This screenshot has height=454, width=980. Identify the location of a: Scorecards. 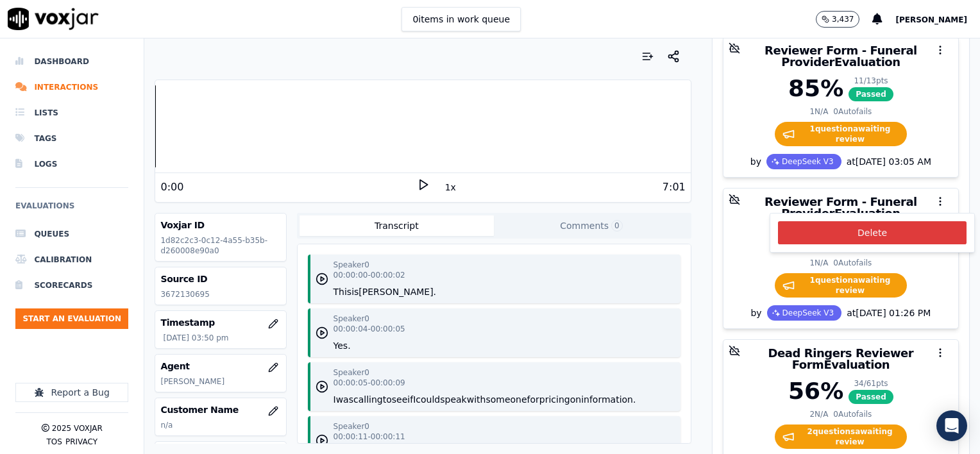
(72, 285).